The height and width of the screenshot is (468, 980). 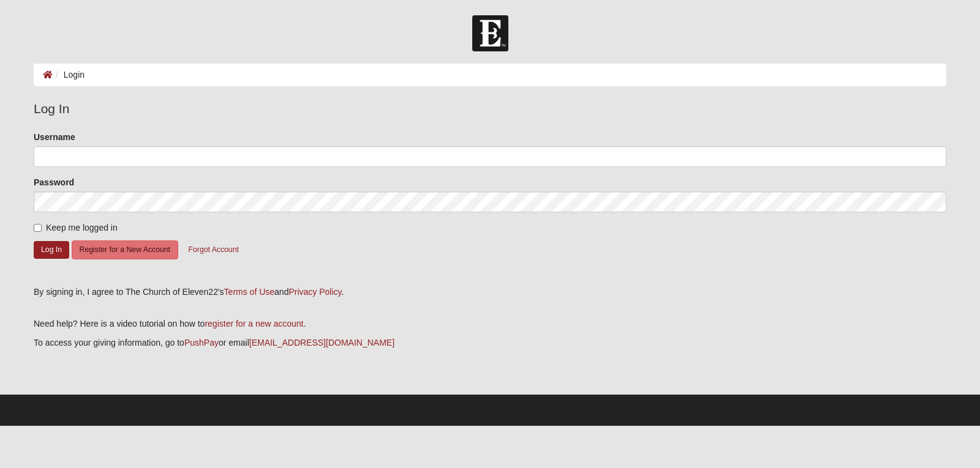 What do you see at coordinates (82, 228) in the screenshot?
I see `span: Keep me logged in` at bounding box center [82, 228].